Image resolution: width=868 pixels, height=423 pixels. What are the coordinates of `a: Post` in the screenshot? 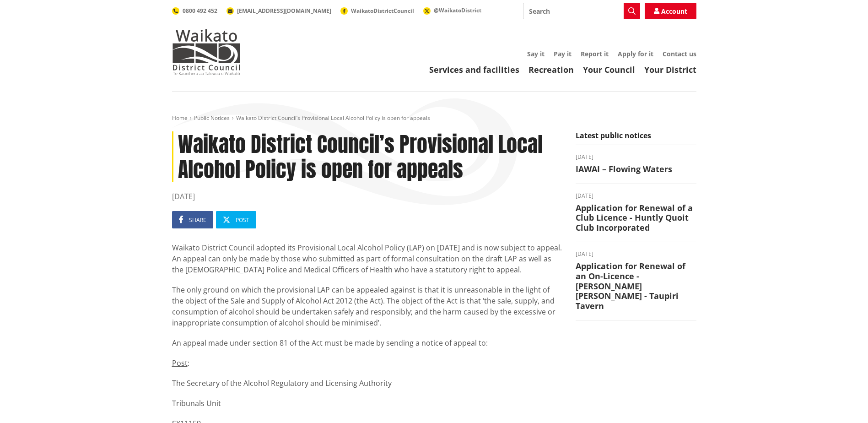 It's located at (236, 220).